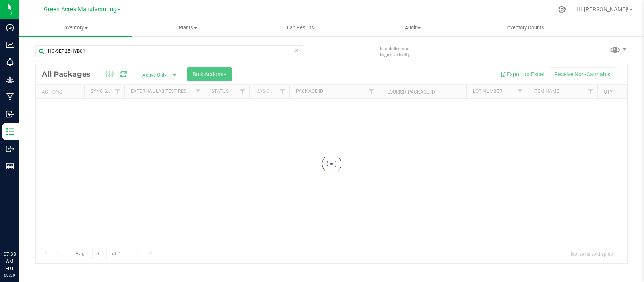 The width and height of the screenshot is (644, 282). Describe the element at coordinates (10, 45) in the screenshot. I see `inline-svg: Analytics` at that location.